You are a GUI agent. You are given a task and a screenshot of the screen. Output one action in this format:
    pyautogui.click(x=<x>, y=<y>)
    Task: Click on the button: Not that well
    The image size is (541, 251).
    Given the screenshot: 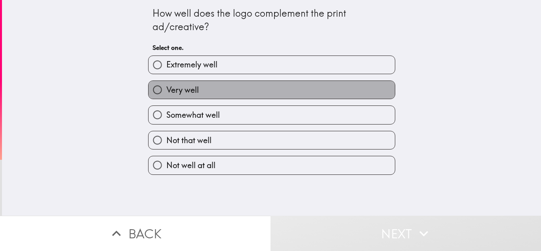 What is the action you would take?
    pyautogui.click(x=272, y=140)
    